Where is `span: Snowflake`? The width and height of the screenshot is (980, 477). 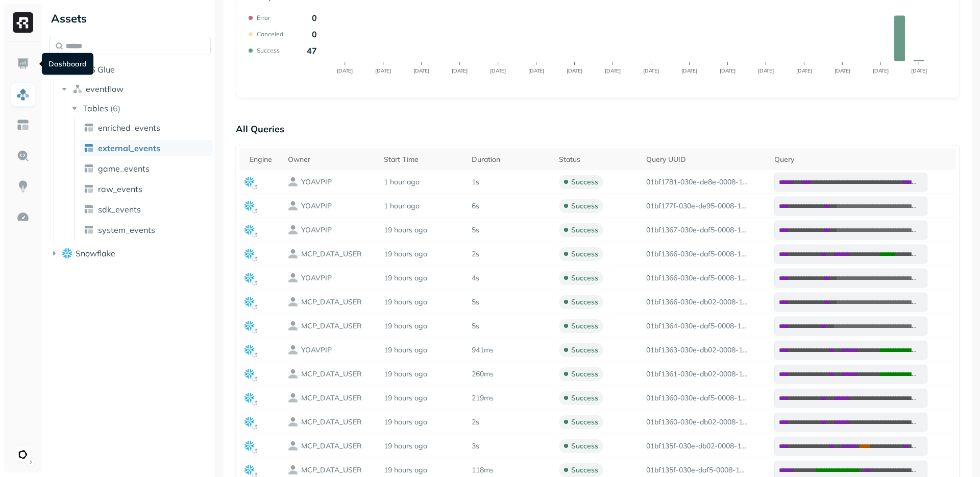
span: Snowflake is located at coordinates (95, 254).